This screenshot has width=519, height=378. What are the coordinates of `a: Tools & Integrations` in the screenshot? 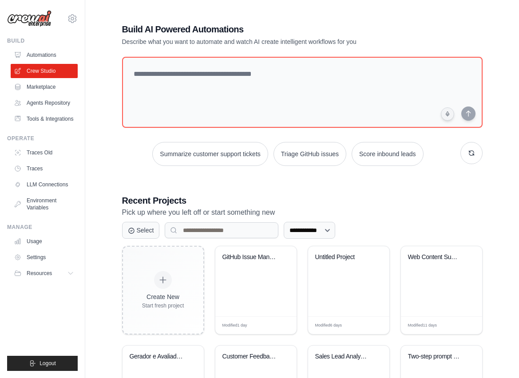 It's located at (44, 119).